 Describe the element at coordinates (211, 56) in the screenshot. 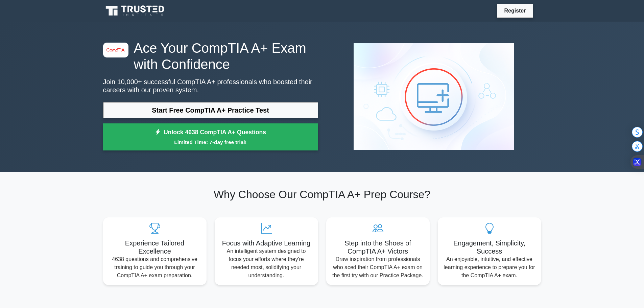

I see `h1: Ace Your CompTIA A+ Exam with Confidence` at that location.